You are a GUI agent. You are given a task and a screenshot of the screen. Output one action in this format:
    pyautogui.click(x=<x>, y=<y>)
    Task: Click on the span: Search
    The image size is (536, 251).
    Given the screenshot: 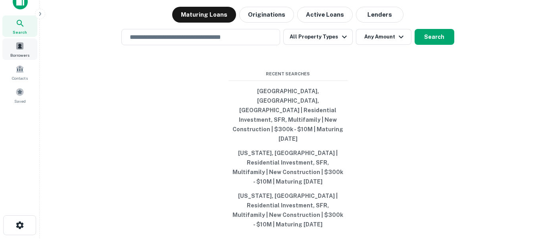 What is the action you would take?
    pyautogui.click(x=20, y=32)
    